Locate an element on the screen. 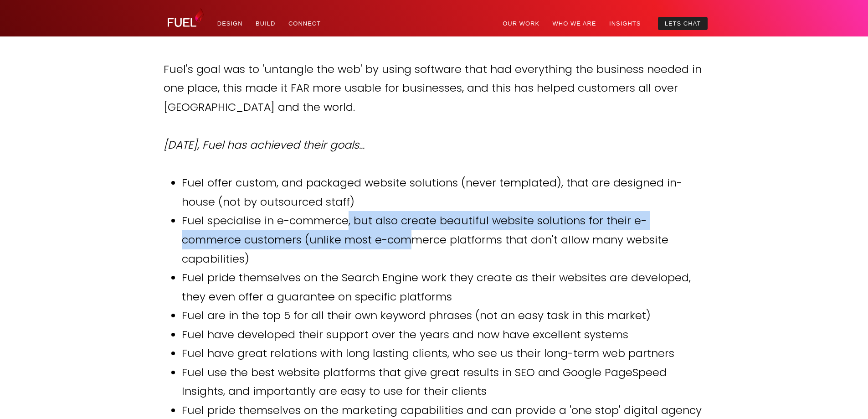 This screenshot has height=419, width=868. li: Fuel are in the top 5 for all their own keyword phrases (not an easy task in this market) is located at coordinates (443, 315).